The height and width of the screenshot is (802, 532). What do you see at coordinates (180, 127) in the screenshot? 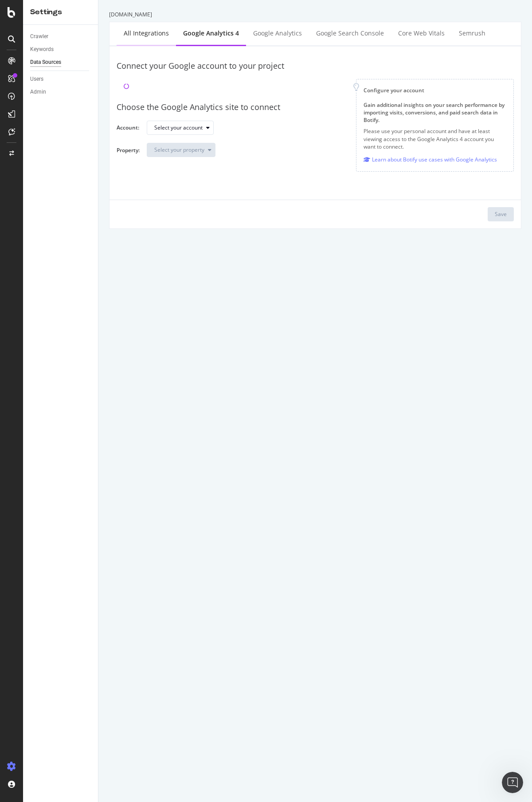
I see `button: Select your account` at bounding box center [180, 127].